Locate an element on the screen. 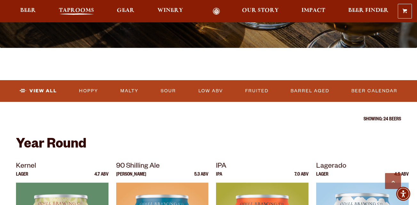 The image size is (417, 205). p: Kernel is located at coordinates (62, 167).